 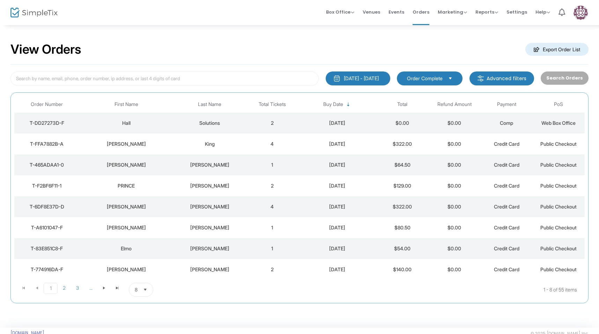 What do you see at coordinates (126, 123) in the screenshot?
I see `div: Hall` at bounding box center [126, 123].